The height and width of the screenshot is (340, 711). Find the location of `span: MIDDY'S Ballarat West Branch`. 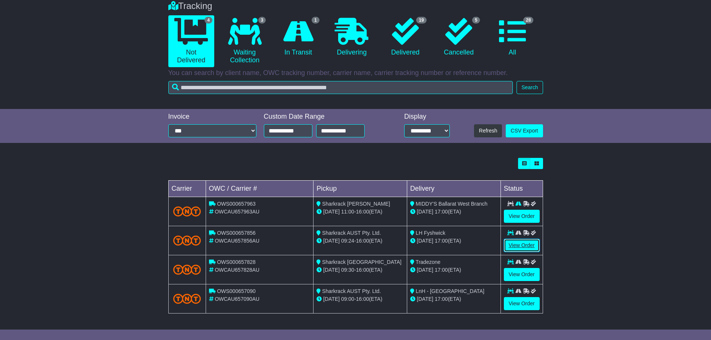

span: MIDDY'S Ballarat West Branch is located at coordinates (451, 204).